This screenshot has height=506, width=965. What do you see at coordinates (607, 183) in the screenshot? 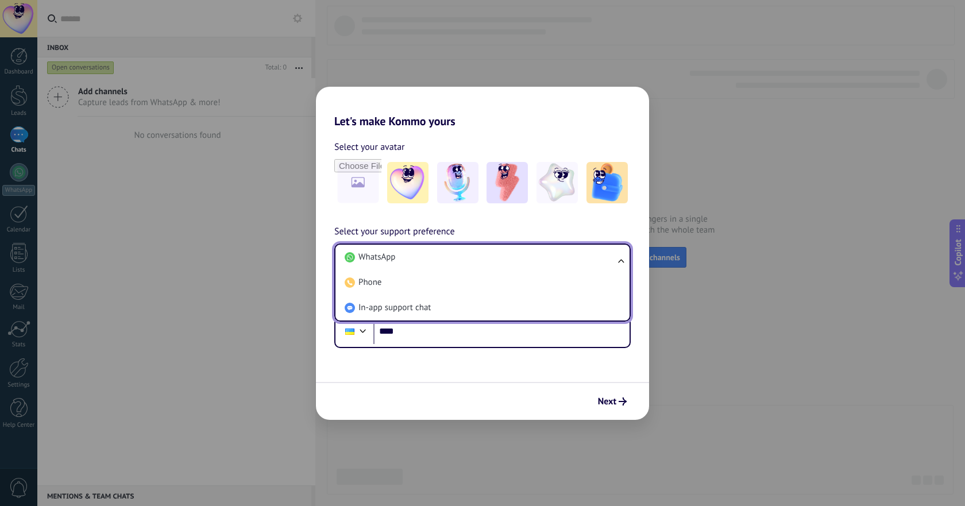
I see `img: -5.jpeg` at bounding box center [607, 183].